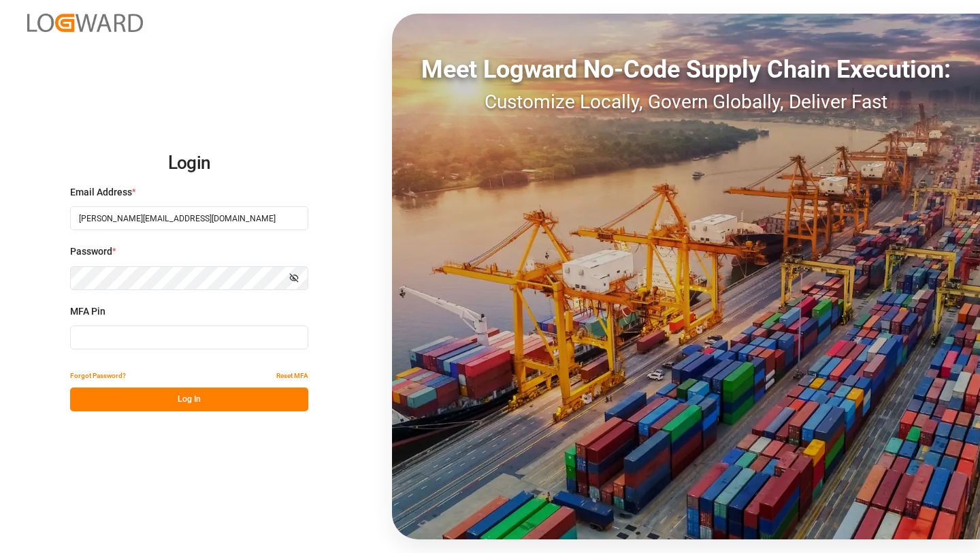 The width and height of the screenshot is (980, 553). Describe the element at coordinates (88, 311) in the screenshot. I see `span: MFA Pin` at that location.